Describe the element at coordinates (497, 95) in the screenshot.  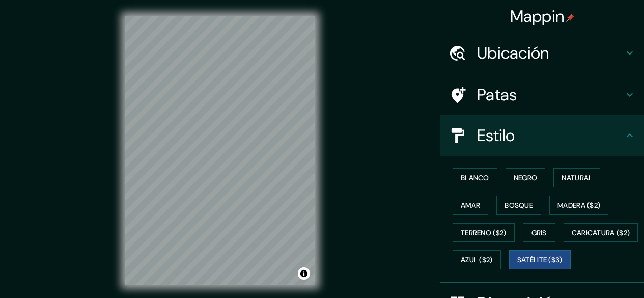
I see `font: Patas` at that location.